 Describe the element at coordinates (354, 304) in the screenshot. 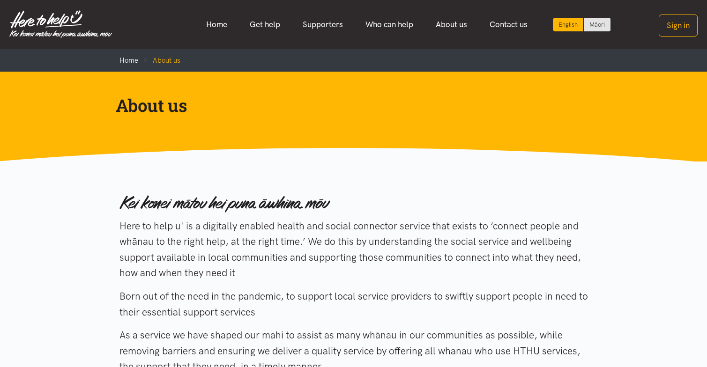

I see `p: Born out of the need in the pandemic, to support local service providers to swiftly support peopl...` at that location.